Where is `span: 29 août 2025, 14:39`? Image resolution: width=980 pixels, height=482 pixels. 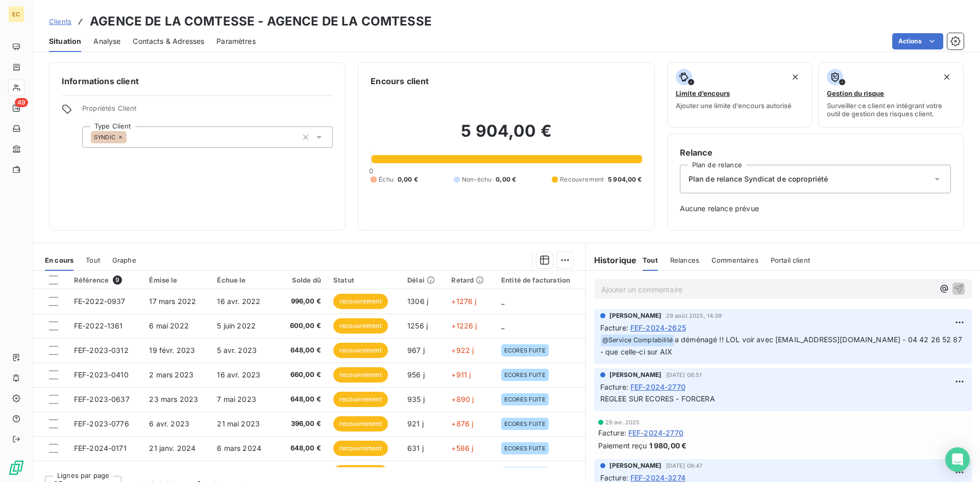 span: 29 août 2025, 14:39 is located at coordinates (694, 315).